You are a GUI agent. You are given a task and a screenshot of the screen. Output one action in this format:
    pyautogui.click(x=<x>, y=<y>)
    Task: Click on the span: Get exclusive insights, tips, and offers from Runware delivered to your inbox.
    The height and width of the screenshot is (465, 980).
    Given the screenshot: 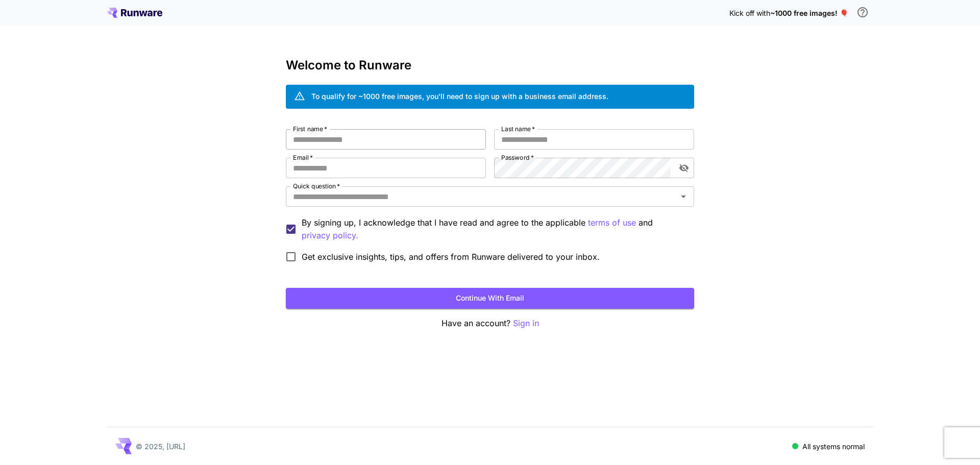 What is the action you would take?
    pyautogui.click(x=451, y=257)
    